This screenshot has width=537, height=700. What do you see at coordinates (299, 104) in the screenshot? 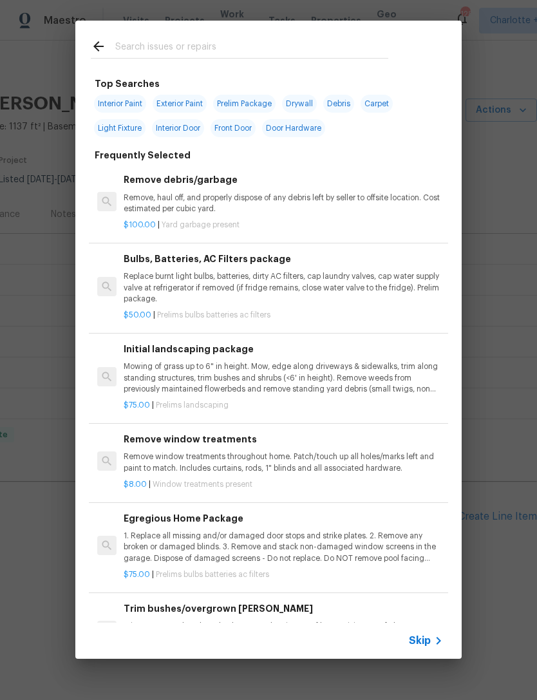
I see `span: Drywall` at bounding box center [299, 104].